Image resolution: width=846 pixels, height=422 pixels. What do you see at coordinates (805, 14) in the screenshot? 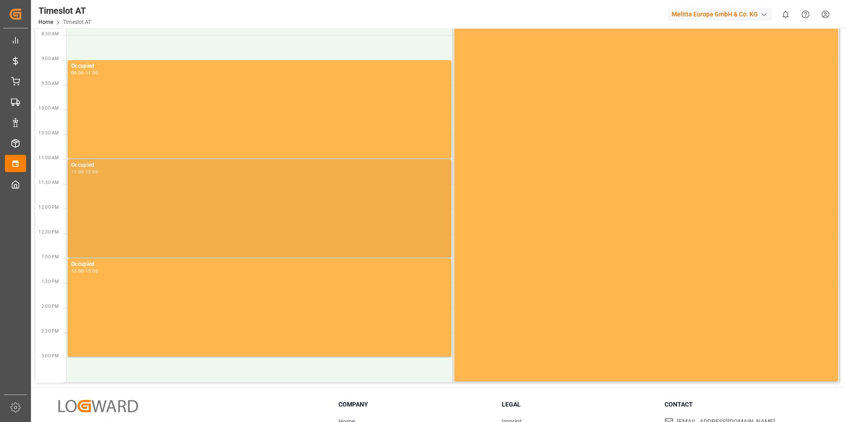
I see `button: Help Center` at bounding box center [805, 14].